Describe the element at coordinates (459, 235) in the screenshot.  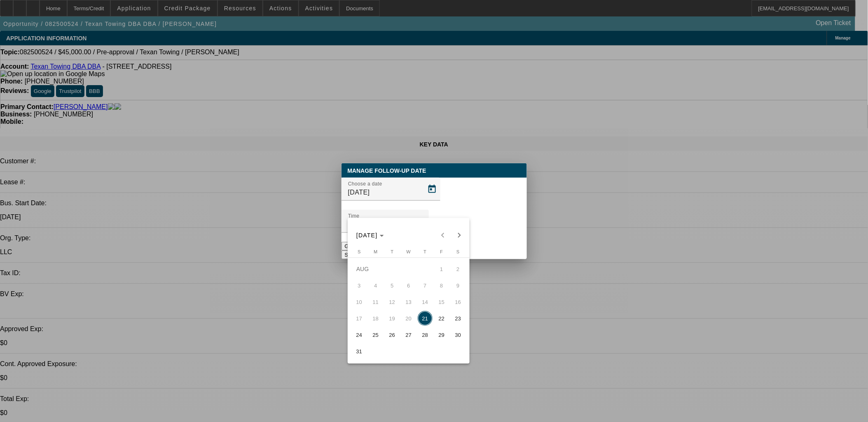
I see `button: Next month` at that location.